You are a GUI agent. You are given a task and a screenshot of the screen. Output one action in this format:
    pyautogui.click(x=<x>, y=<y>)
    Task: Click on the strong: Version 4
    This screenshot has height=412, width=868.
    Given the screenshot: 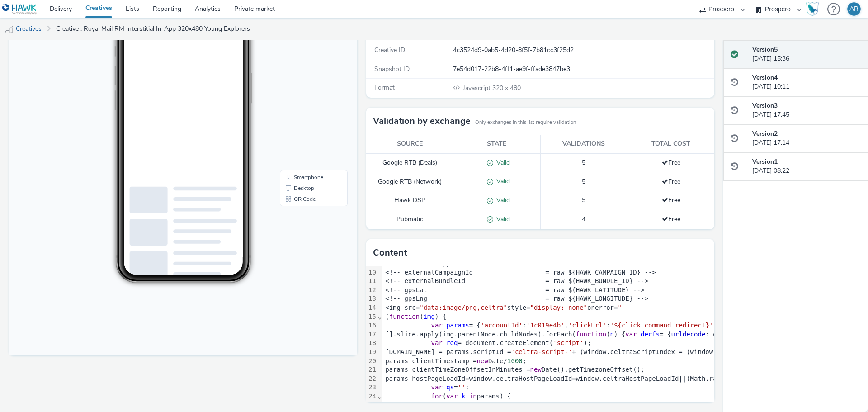 What is the action you would take?
    pyautogui.click(x=765, y=78)
    